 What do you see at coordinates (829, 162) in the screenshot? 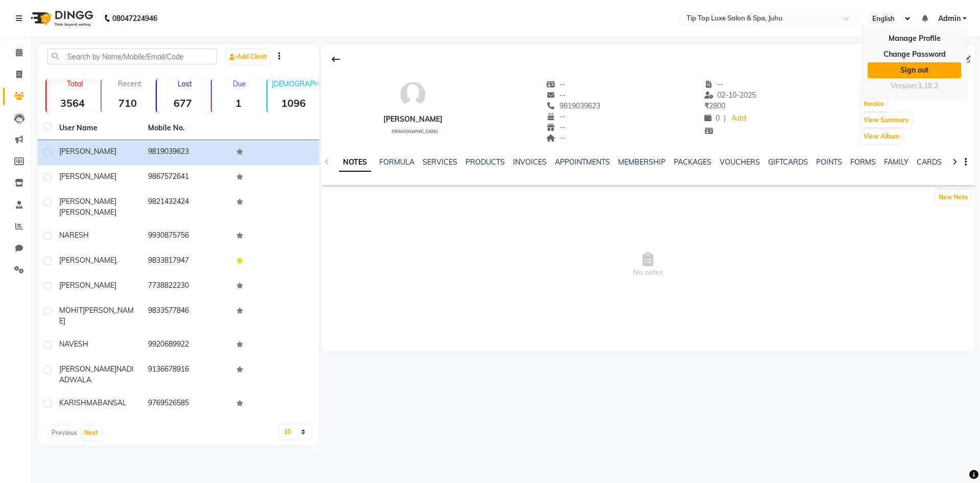
I see `a: POINTS` at bounding box center [829, 162].